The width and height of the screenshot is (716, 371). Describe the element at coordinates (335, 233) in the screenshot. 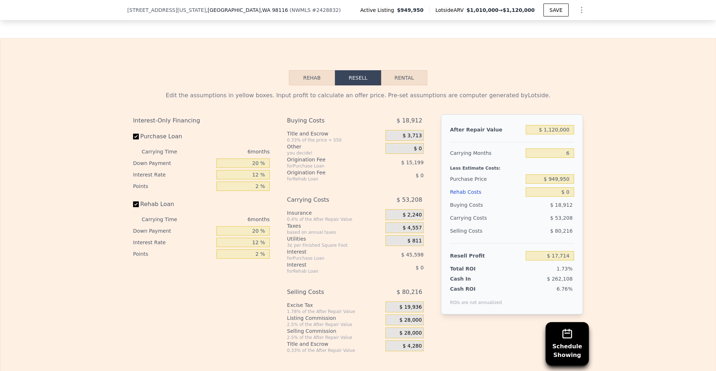

I see `div: based on annual taxes` at that location.